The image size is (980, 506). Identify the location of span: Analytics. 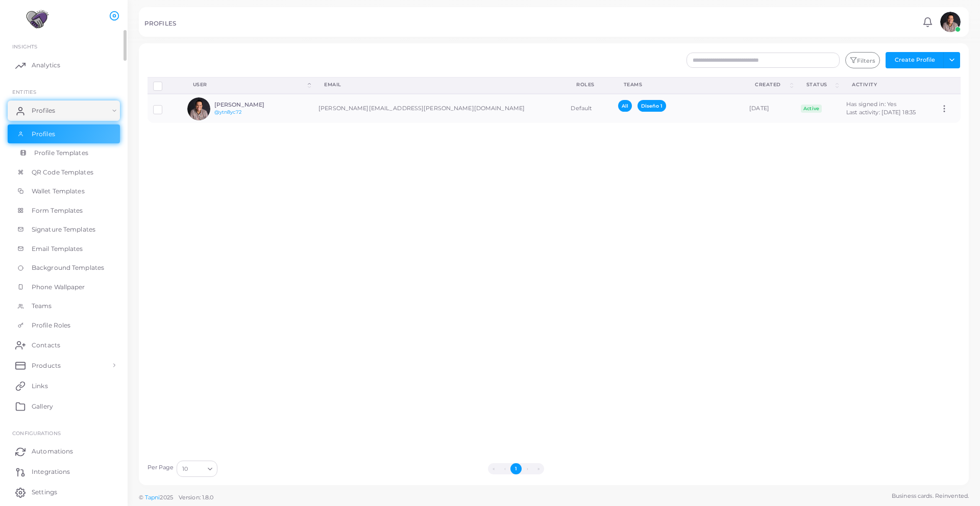
(46, 65).